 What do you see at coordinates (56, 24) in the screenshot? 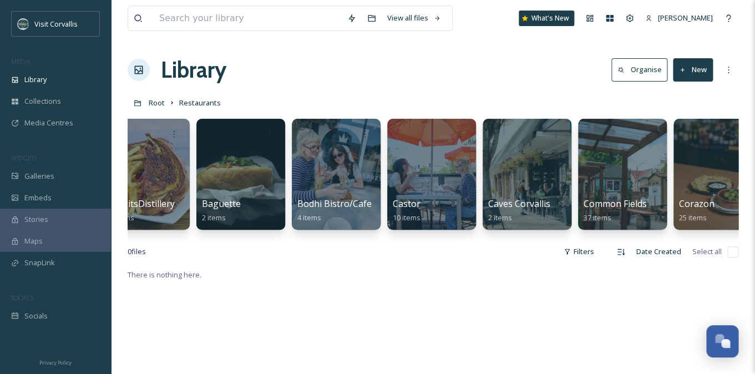
I see `span: Visit Corvallis` at bounding box center [56, 24].